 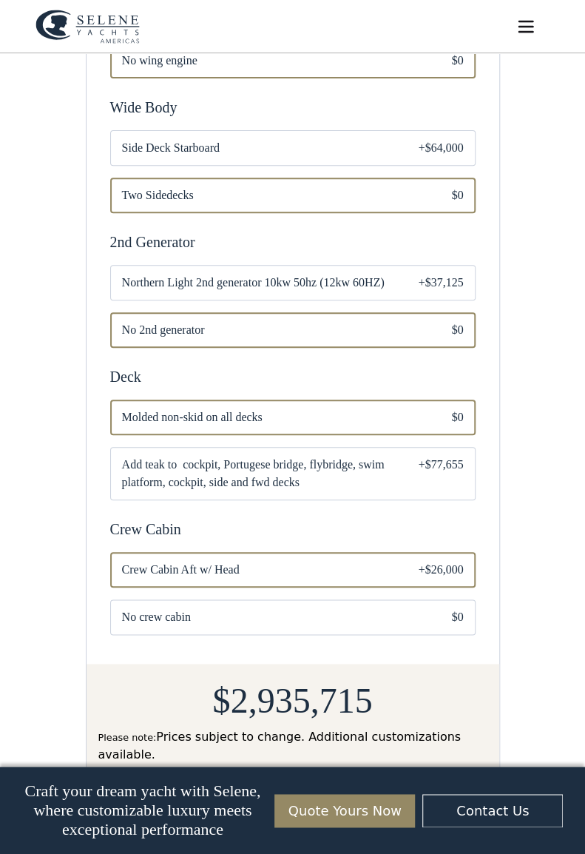 I want to click on div: +$77,655, so click(x=440, y=473).